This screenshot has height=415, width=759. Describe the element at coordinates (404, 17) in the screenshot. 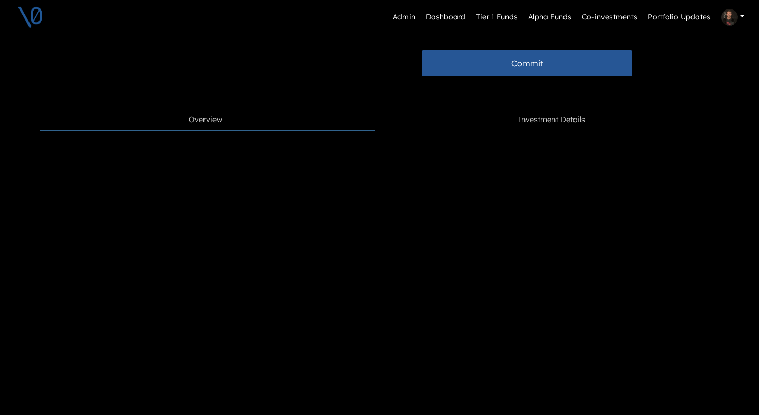

I see `a: Admin` at that location.